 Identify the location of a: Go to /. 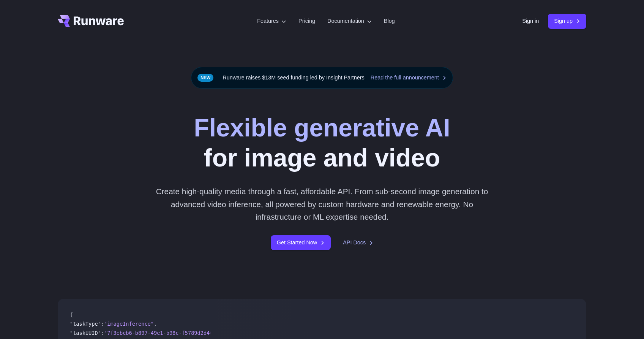
(91, 21).